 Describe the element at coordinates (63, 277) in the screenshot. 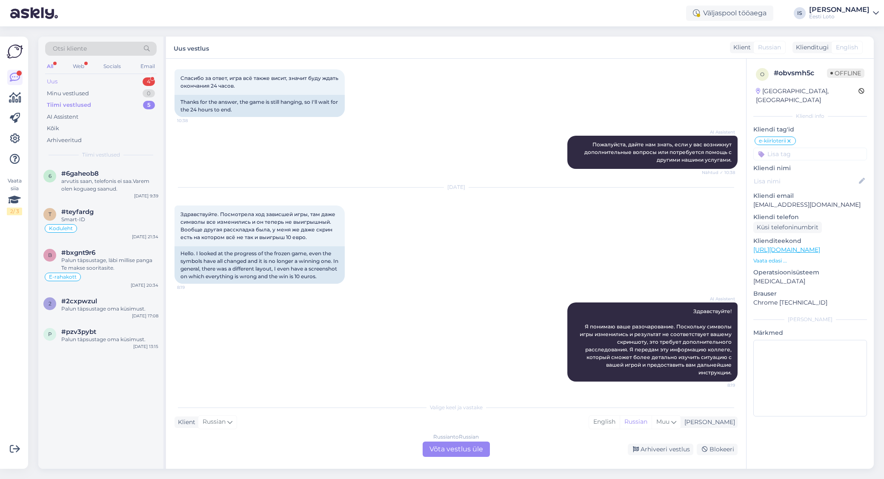

I see `span: E-rahakott` at that location.